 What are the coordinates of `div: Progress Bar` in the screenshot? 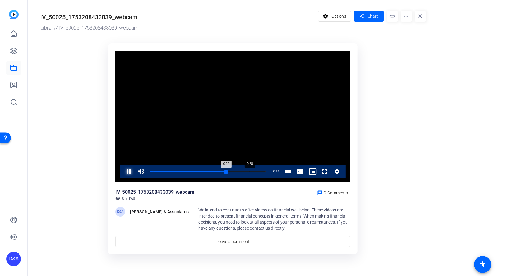 It's located at (208, 172).